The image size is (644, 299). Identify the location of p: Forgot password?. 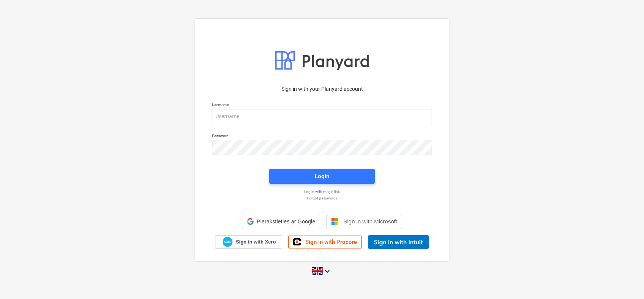
(322, 198).